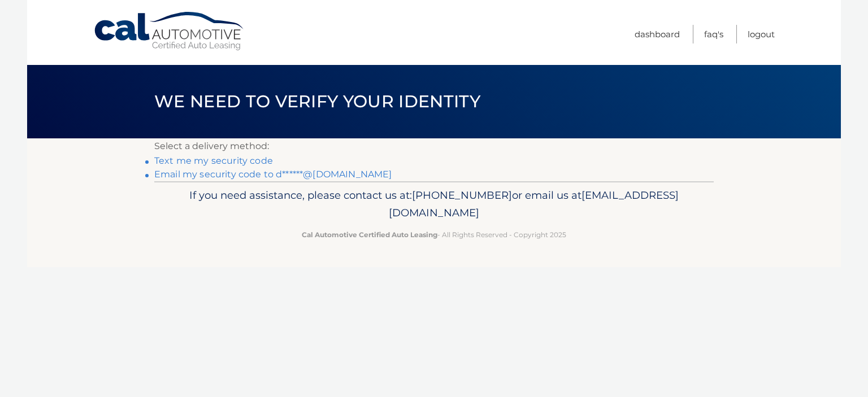  I want to click on a: Dashboard, so click(657, 34).